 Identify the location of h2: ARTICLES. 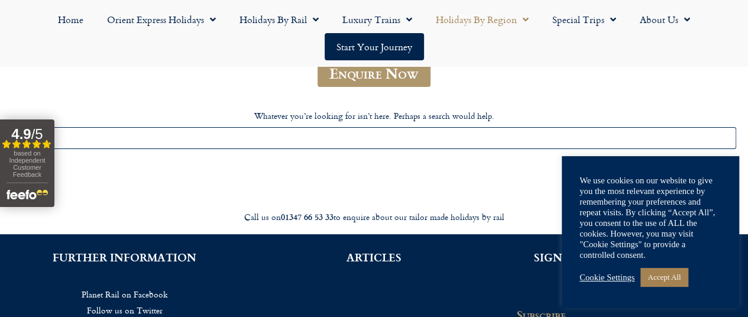
(374, 257).